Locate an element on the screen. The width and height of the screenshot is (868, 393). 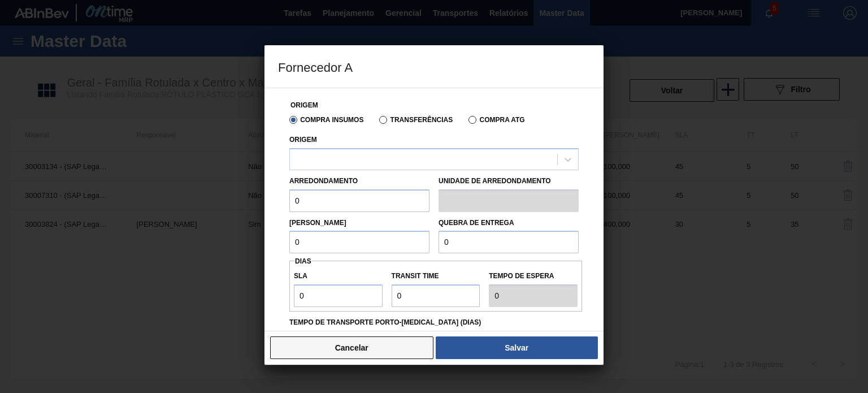
button: Salvar is located at coordinates (516, 348).